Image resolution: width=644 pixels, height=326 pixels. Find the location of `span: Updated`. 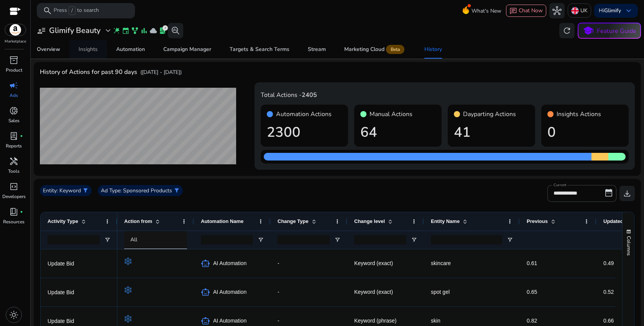

span: Updated is located at coordinates (613, 221).